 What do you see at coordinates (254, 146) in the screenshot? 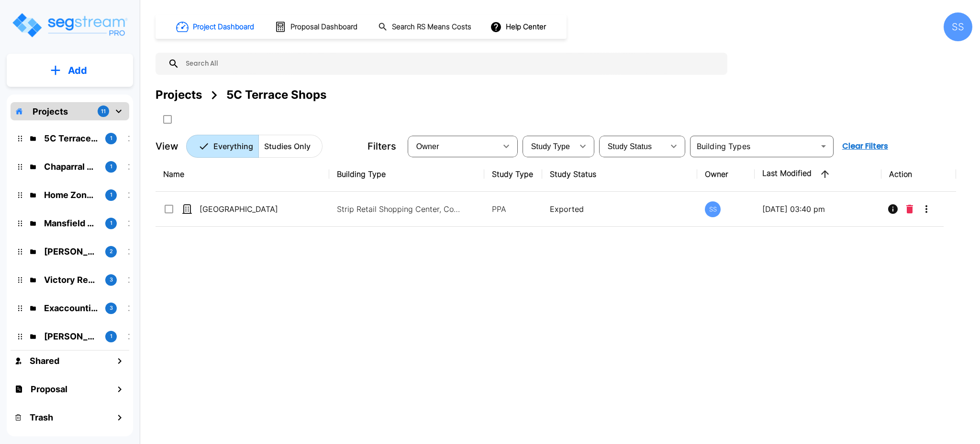
I see `div: Platform` at bounding box center [254, 146].